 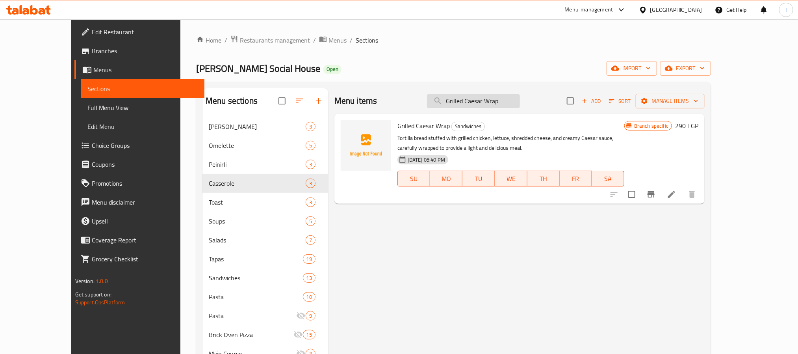 What do you see at coordinates (257, 164) in the screenshot?
I see `span: Peinirli` at bounding box center [257, 164].